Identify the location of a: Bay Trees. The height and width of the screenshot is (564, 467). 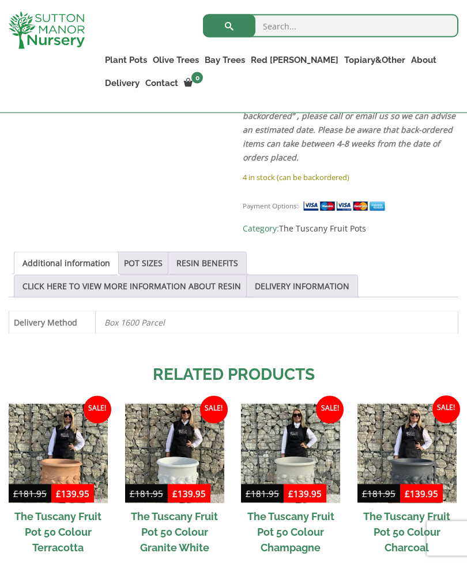
(225, 60).